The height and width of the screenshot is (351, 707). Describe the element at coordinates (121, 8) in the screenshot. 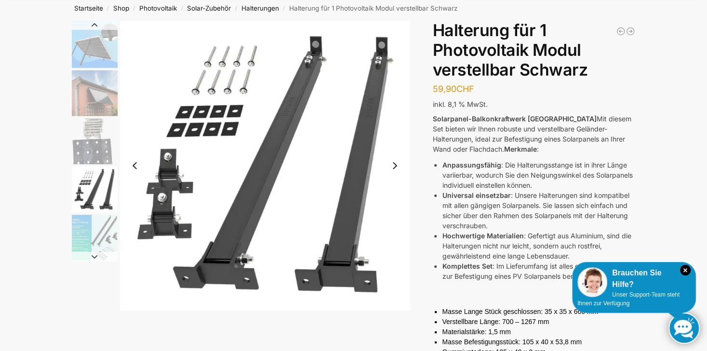

I see `a: Shop` at that location.